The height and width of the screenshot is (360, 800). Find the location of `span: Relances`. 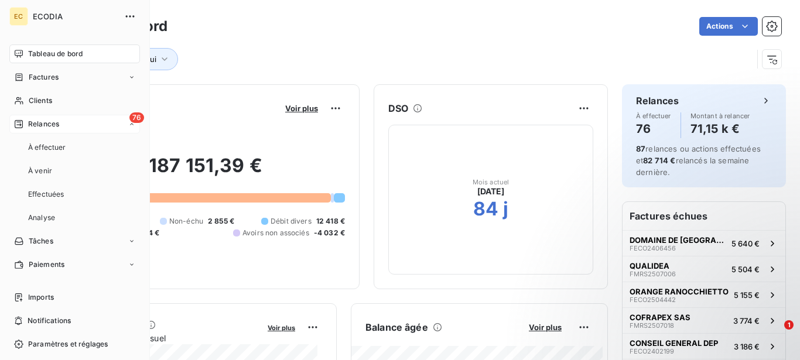

span: Relances is located at coordinates (43, 124).